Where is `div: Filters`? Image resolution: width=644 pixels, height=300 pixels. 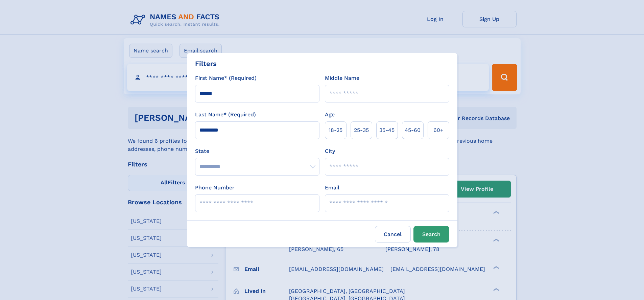
div: Filters is located at coordinates (206, 64).